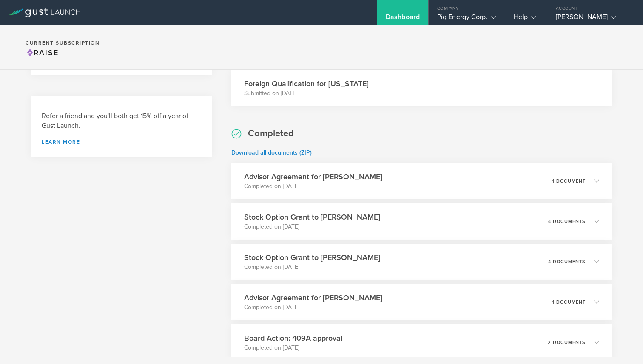 The image size is (643, 364). Describe the element at coordinates (121, 121) in the screenshot. I see `h3: Refer a friend and you'll both get 15% off a year of Gust Launch.` at that location.